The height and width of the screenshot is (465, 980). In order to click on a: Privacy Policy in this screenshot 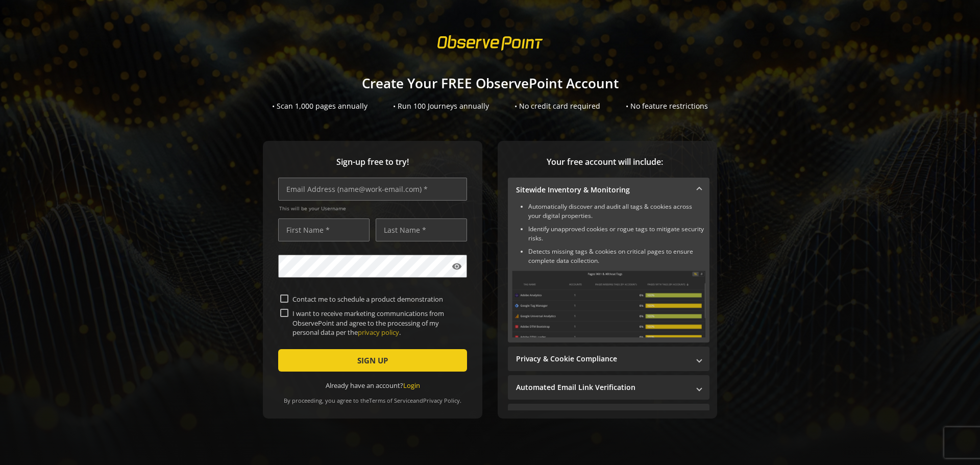, I will do `click(442, 400)`.